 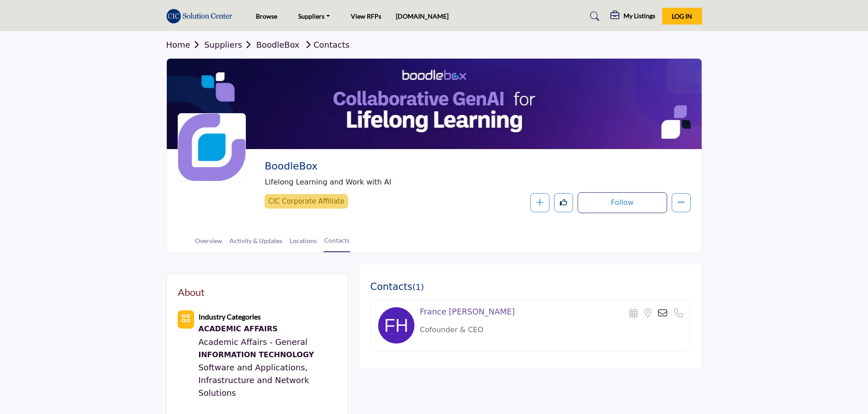 I want to click on h2: About, so click(x=191, y=292).